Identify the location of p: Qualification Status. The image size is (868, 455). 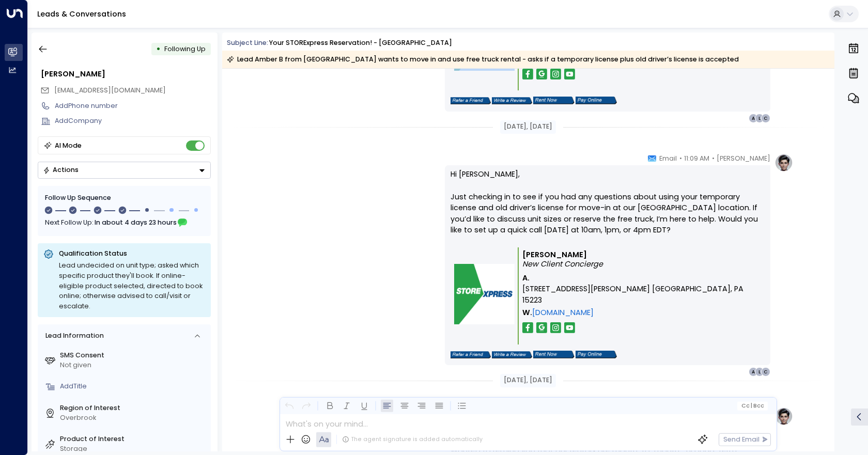
(132, 254).